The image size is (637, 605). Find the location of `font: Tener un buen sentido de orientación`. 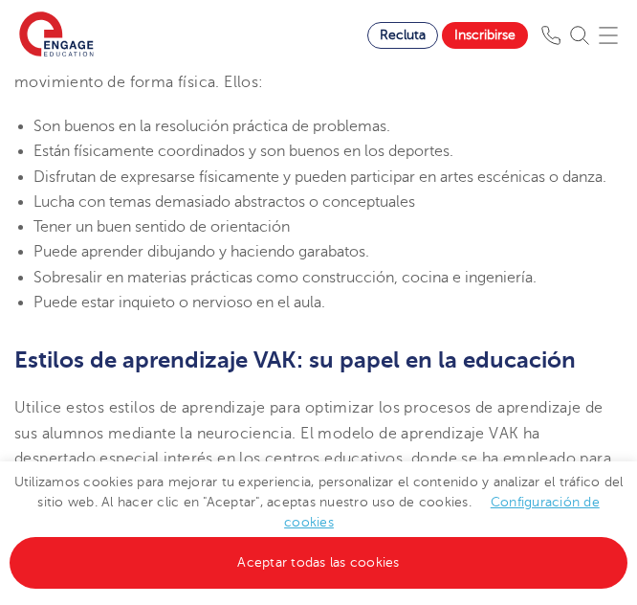

font: Tener un buen sentido de orientación is located at coordinates (162, 227).